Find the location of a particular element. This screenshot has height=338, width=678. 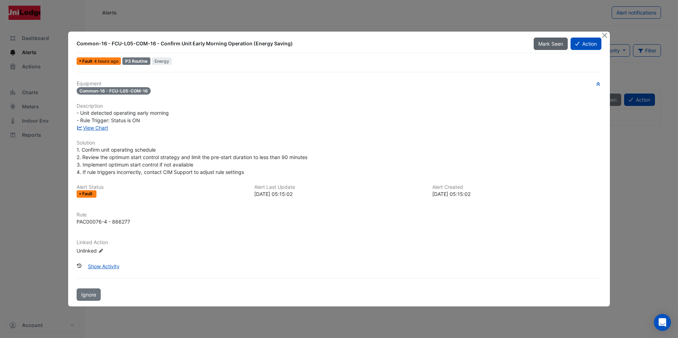

button: Mark Seen is located at coordinates (551, 44).